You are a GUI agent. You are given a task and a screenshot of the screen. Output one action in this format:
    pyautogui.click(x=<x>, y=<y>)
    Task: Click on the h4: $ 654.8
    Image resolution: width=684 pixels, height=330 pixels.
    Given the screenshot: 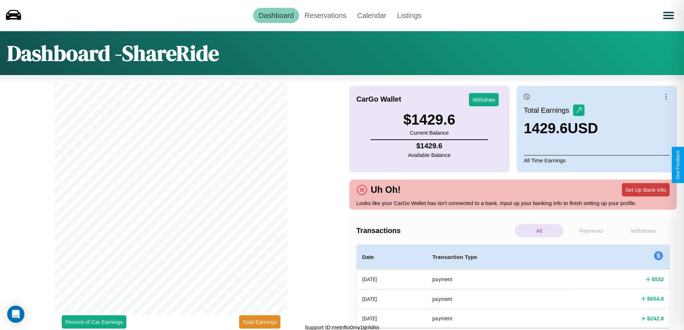 What is the action you would take?
    pyautogui.click(x=655, y=298)
    